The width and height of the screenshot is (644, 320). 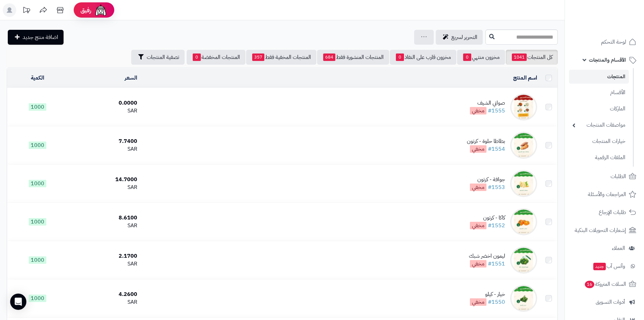 What do you see at coordinates (524, 260) in the screenshot?
I see `img: ليمون اخضر شبك` at bounding box center [524, 260].